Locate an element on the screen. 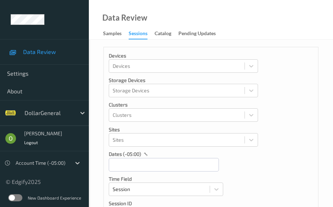  p: Sites is located at coordinates (183, 130).